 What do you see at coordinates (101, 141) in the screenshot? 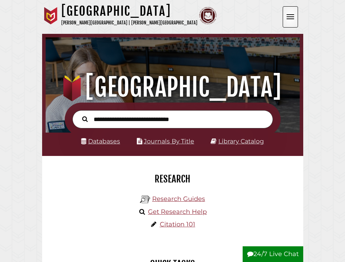
I see `a: Databases` at bounding box center [101, 141].